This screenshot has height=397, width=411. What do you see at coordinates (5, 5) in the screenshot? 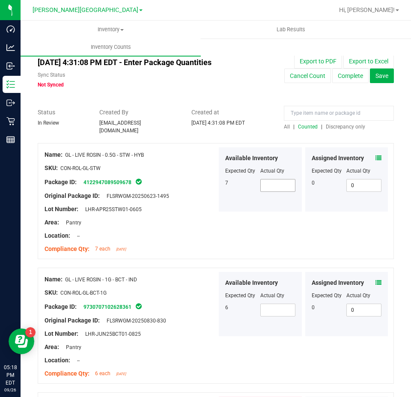
I see `span: 1` at bounding box center [5, 5].